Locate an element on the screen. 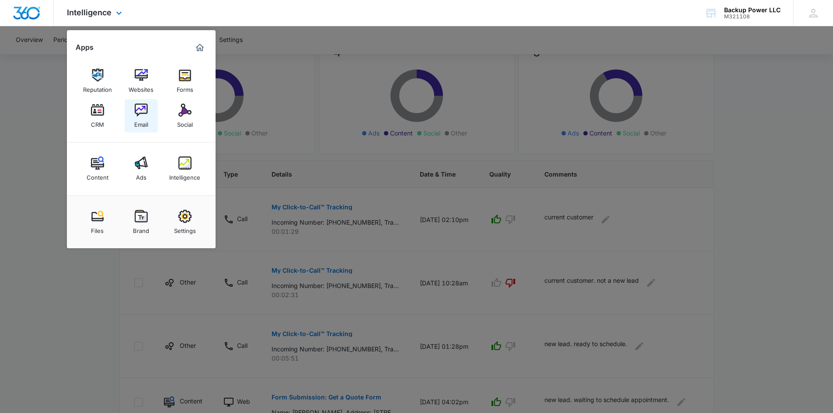  div: CRM is located at coordinates (98, 122).